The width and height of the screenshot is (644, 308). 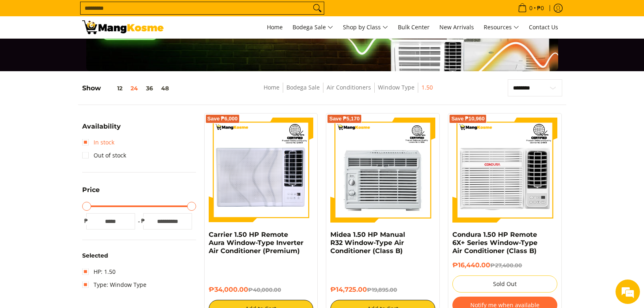 I want to click on span: Save ₱6,000, so click(x=223, y=119).